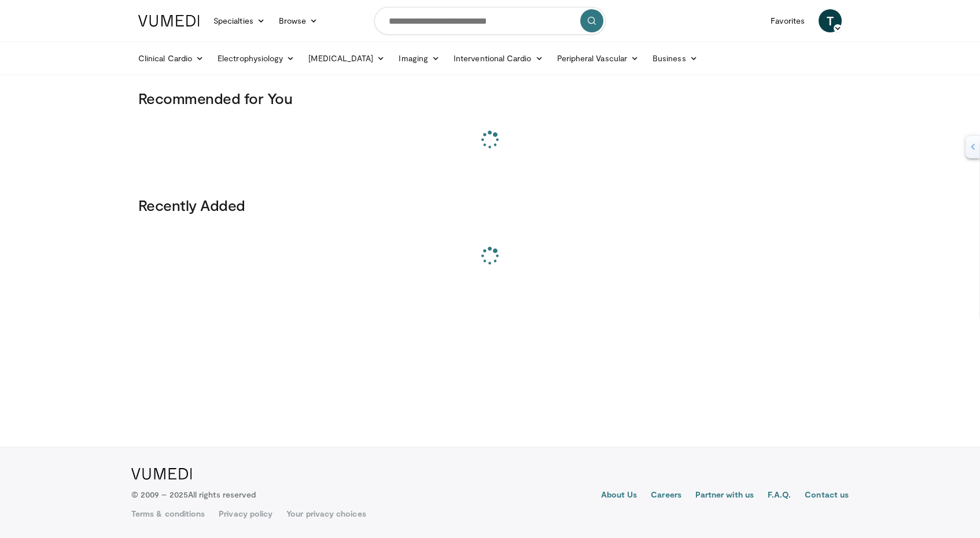 The height and width of the screenshot is (538, 980). What do you see at coordinates (255, 59) in the screenshot?
I see `a: Electrophysiology` at bounding box center [255, 59].